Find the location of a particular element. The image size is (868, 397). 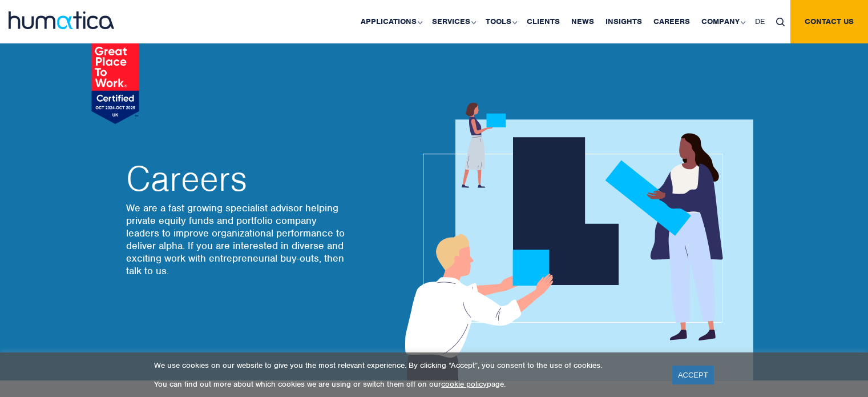

a: cookie policy is located at coordinates (464, 384).